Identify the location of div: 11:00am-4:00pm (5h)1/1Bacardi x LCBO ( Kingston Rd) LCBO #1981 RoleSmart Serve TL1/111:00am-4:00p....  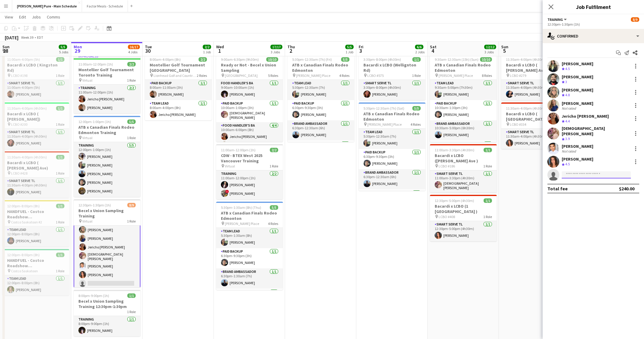
(36, 77).